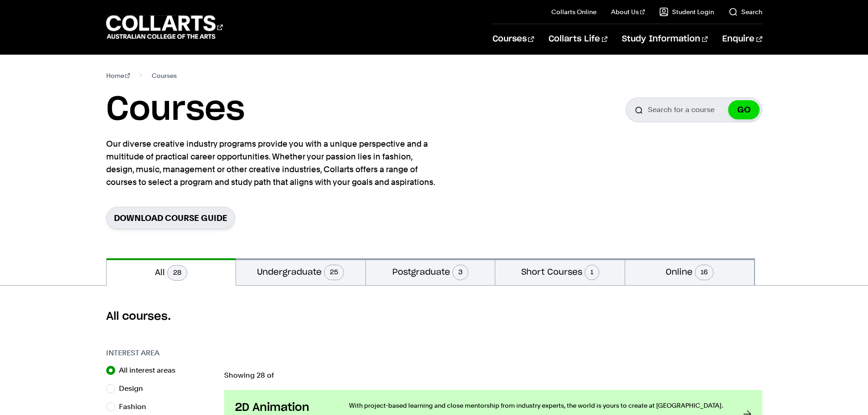 This screenshot has height=415, width=868. Describe the element at coordinates (151, 370) in the screenshot. I see `label: All interest areas` at that location.